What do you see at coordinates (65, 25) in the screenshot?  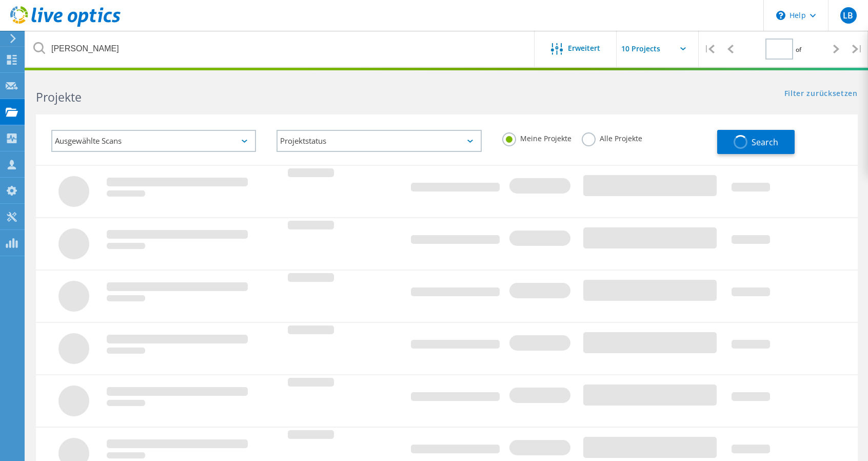 I see `a: Live Optics Dashboard` at bounding box center [65, 25].